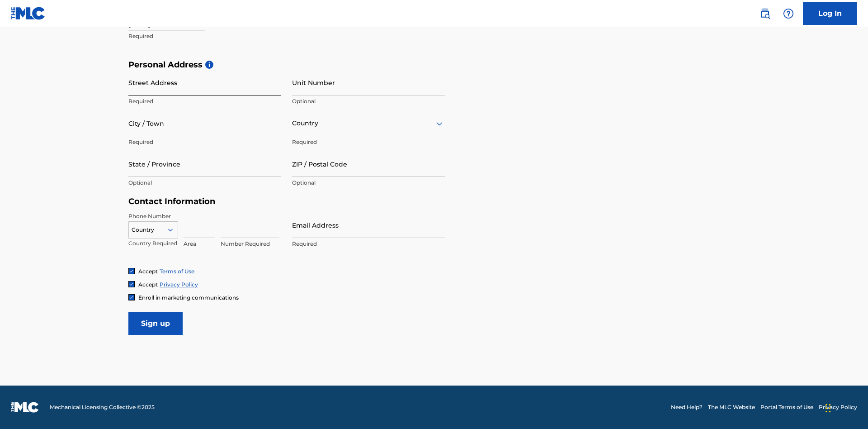  What do you see at coordinates (250, 244) in the screenshot?
I see `p: Number Required` at bounding box center [250, 244].